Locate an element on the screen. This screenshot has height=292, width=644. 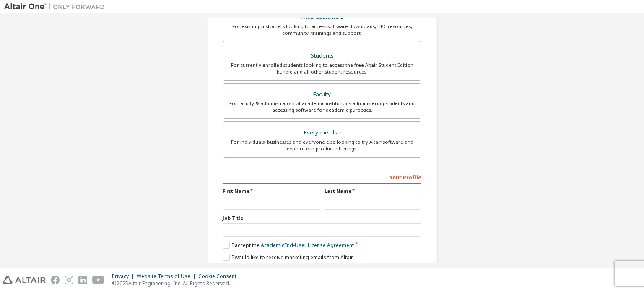
p: © 2025 Altair Engineering, Inc. All Rights Reserved. is located at coordinates (176, 283).